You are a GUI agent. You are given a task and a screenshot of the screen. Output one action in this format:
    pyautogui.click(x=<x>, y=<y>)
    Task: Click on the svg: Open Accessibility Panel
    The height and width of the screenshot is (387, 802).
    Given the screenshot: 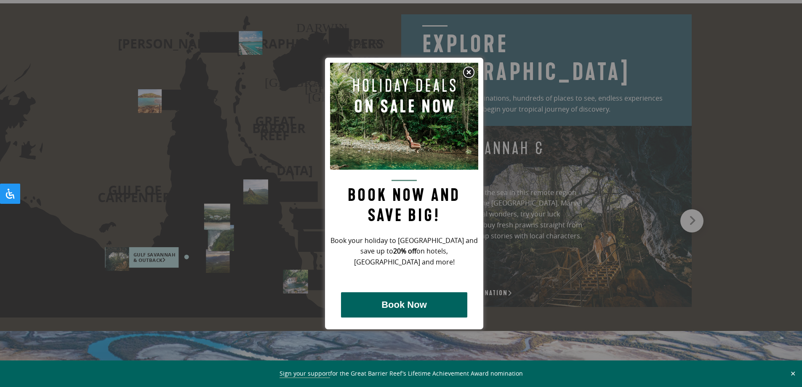 What is the action you would take?
    pyautogui.click(x=10, y=194)
    